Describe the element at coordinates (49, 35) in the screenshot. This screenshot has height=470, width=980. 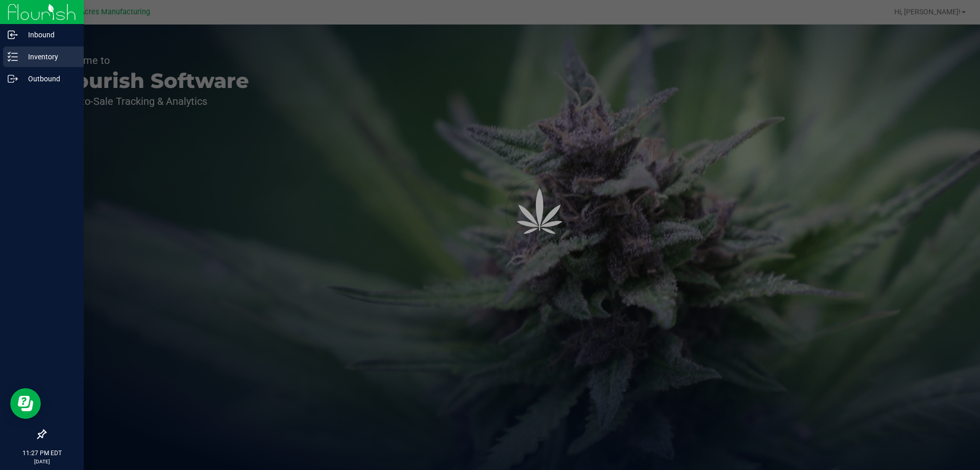
I see `p: Inbound` at that location.